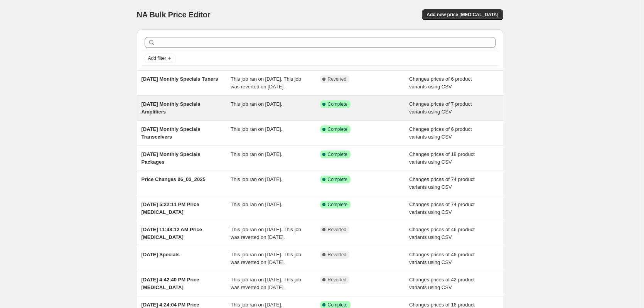 The height and width of the screenshot is (308, 644). What do you see at coordinates (173, 180) in the screenshot?
I see `span: Price Changes 06_03_2025` at bounding box center [173, 180].